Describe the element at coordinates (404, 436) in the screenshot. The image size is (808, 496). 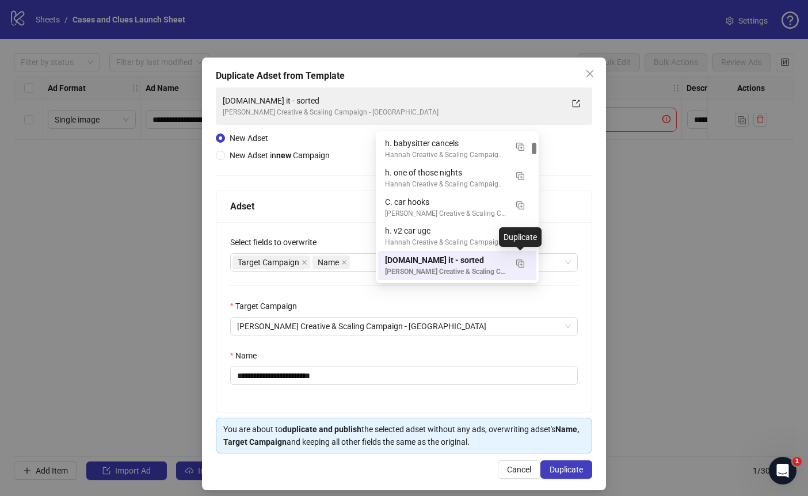
I see `div: You are about to the selected adset without any ads, overwriting adset's and keeping all other fi...` at that location.